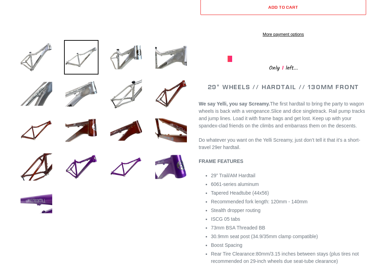 The image size is (387, 266). Describe the element at coordinates (235, 184) in the screenshot. I see `span: 6061-series aluminum` at that location.